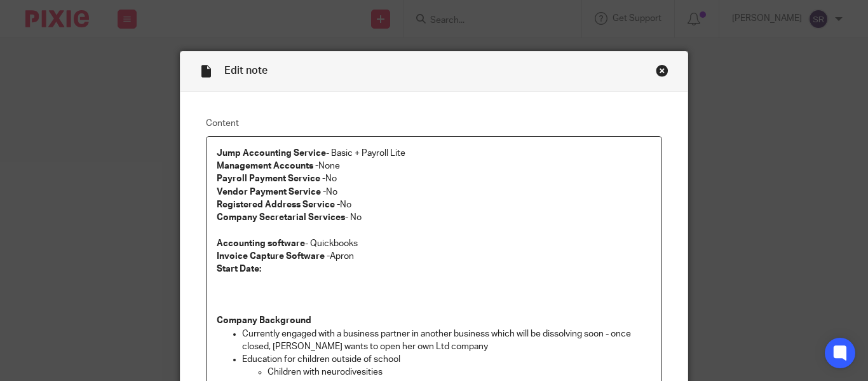  Describe the element at coordinates (662, 71) in the screenshot. I see `div: Close this dialog window` at that location.